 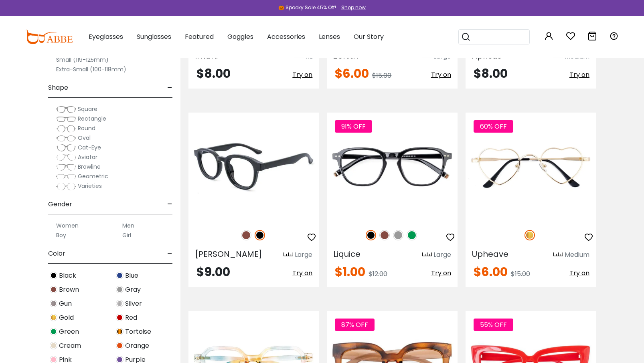 I want to click on span: 87% OFF, so click(x=354, y=325).